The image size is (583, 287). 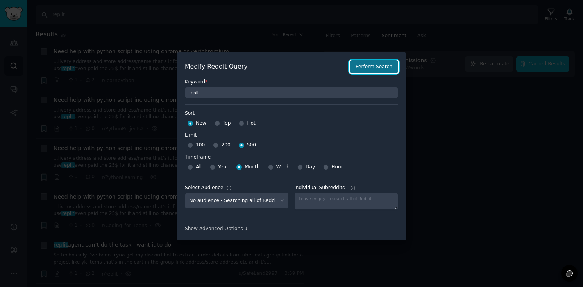 What do you see at coordinates (199, 167) in the screenshot?
I see `span: All` at bounding box center [199, 167].